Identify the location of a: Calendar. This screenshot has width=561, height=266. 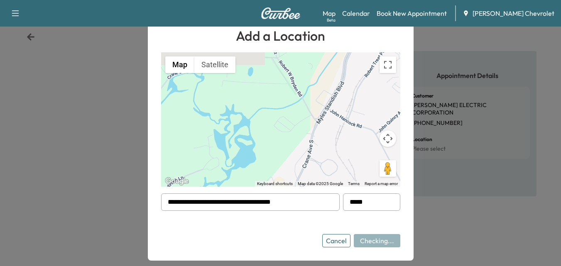
(356, 13).